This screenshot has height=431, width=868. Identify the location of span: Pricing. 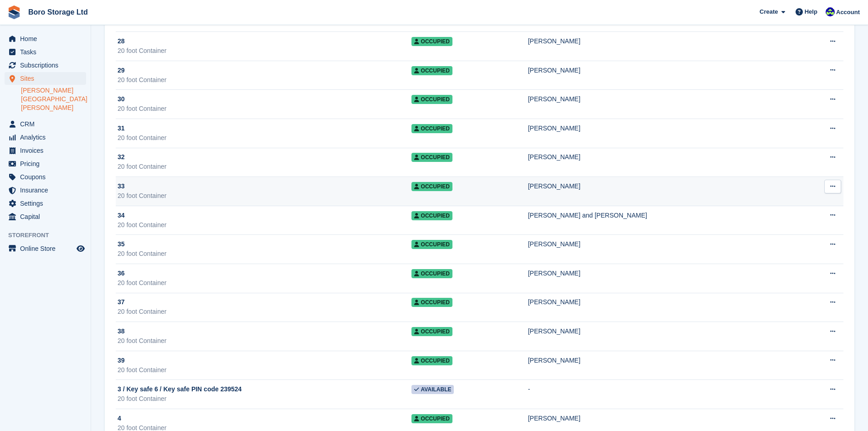
(47, 164).